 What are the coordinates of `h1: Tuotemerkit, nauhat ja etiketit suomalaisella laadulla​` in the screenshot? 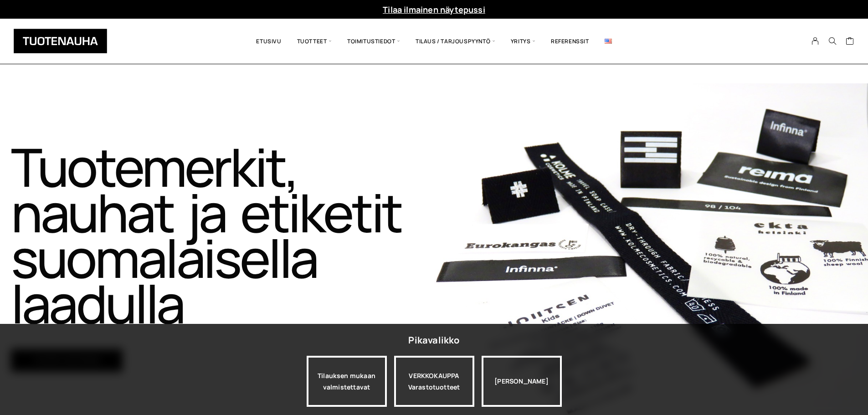 It's located at (222, 235).